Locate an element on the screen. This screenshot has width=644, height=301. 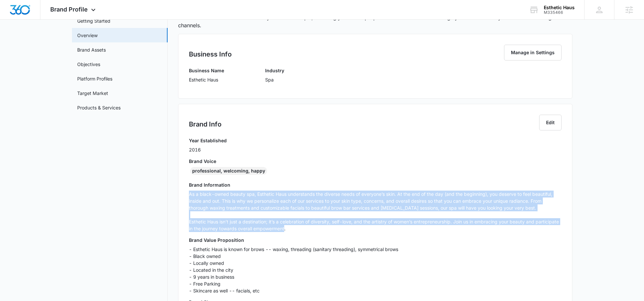
div: account id is located at coordinates (559, 12).